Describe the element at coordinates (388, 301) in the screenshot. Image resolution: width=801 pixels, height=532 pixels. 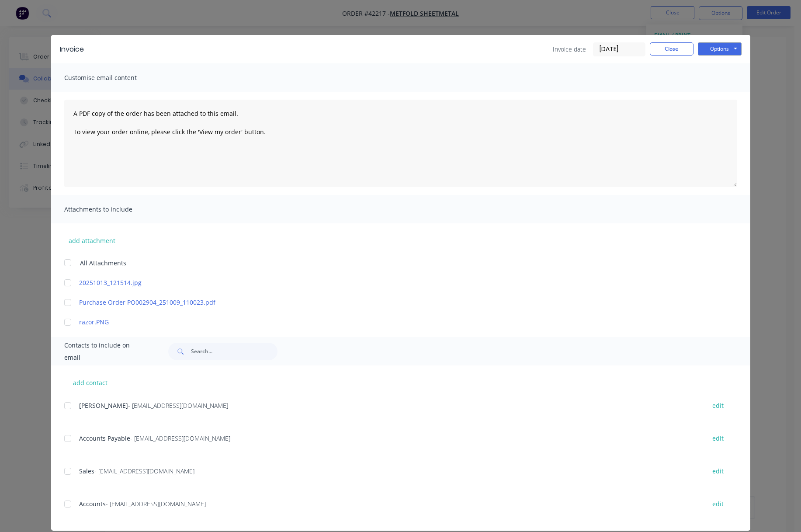
I see `a: Purchase Order PO002904_251009_110023.pdf` at that location.